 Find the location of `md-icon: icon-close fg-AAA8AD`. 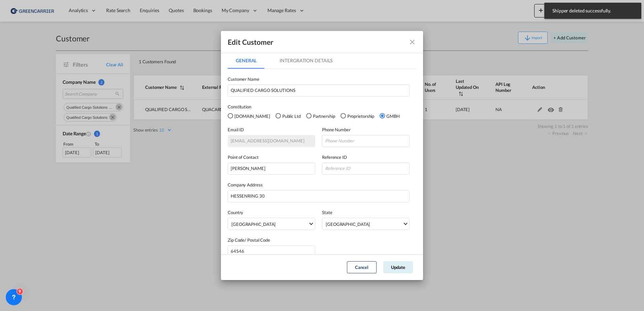

md-icon: icon-close fg-AAA8AD is located at coordinates (412, 42).